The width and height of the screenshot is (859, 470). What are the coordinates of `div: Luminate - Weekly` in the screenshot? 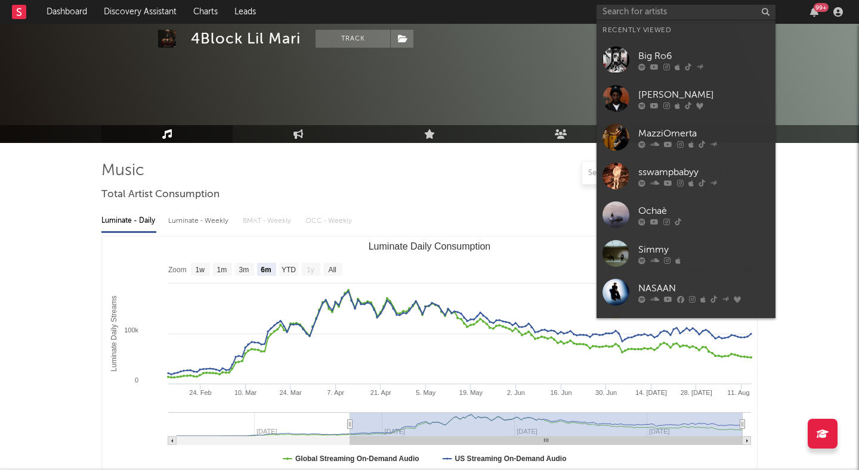 It's located at (199, 221).